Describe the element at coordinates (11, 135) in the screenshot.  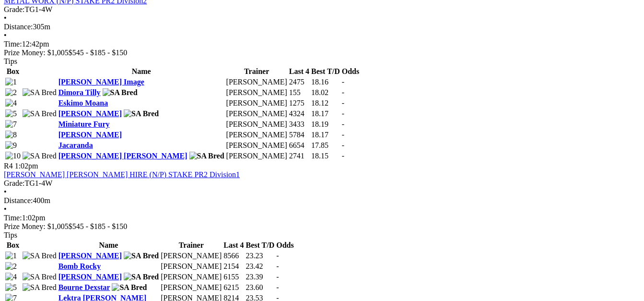
I see `img: 8` at that location.